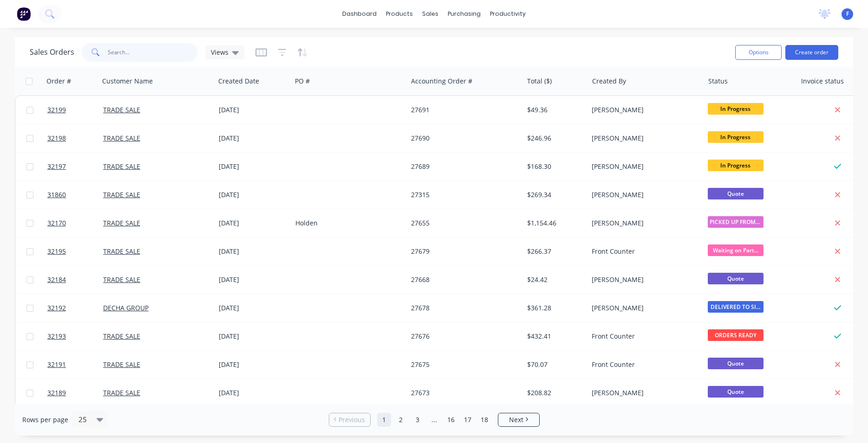  Describe the element at coordinates (57, 393) in the screenshot. I see `span: 32189` at that location.